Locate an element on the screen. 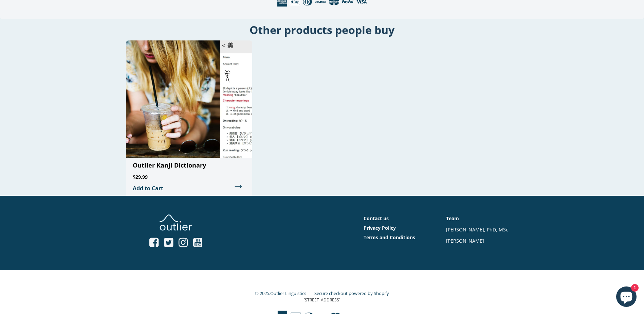  inbox-online-store-chat: Shopify online store chat is located at coordinates (627, 298).